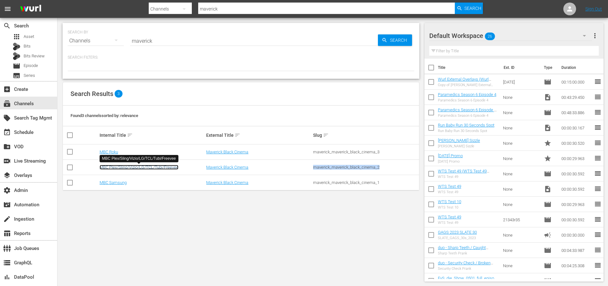 The height and width of the screenshot is (286, 608). What do you see at coordinates (547, 235) in the screenshot?
I see `span: Ad` at bounding box center [547, 235].